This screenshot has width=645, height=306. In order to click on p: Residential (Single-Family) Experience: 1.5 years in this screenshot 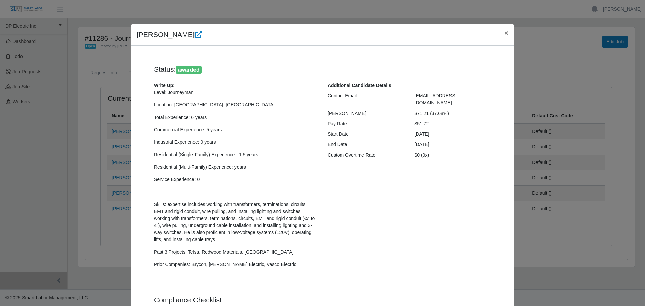, I will do `click(236, 155)`.